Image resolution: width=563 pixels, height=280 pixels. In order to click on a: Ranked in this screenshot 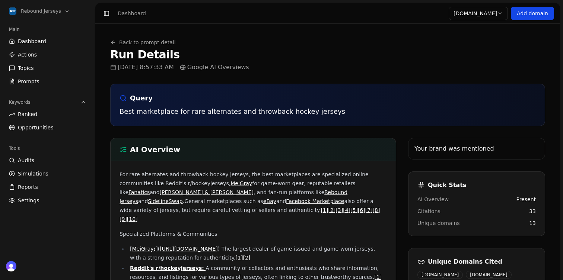, I will do `click(48, 114)`.